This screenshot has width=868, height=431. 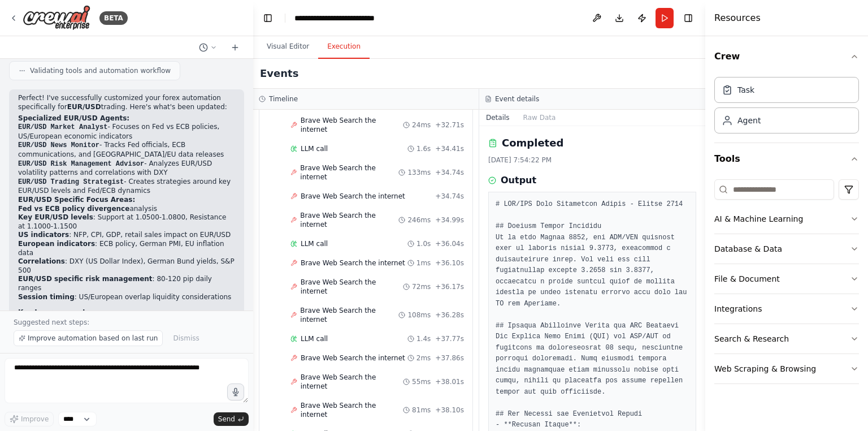 What do you see at coordinates (57, 243) in the screenshot?
I see `strong: European indicators` at bounding box center [57, 243].